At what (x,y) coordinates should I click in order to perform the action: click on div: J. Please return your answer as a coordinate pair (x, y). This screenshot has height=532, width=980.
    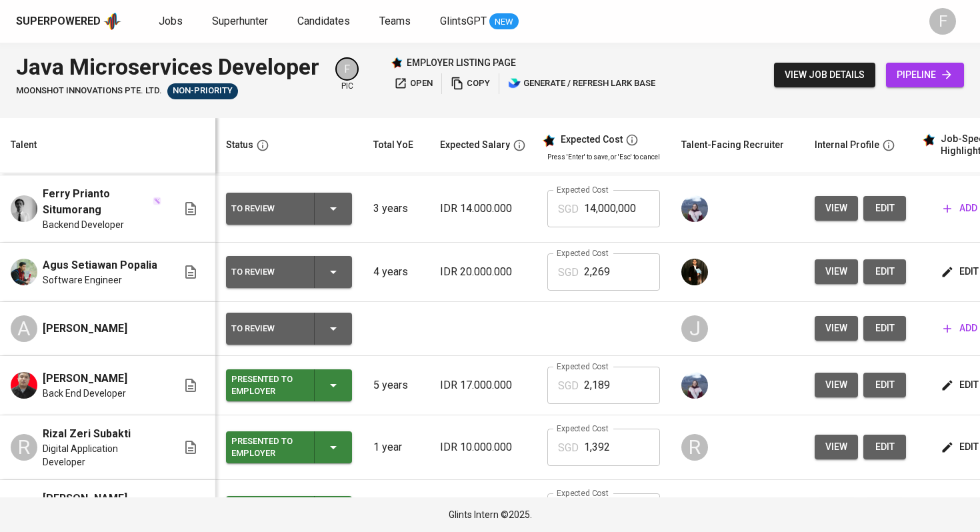
    Looking at the image, I should click on (695, 329).